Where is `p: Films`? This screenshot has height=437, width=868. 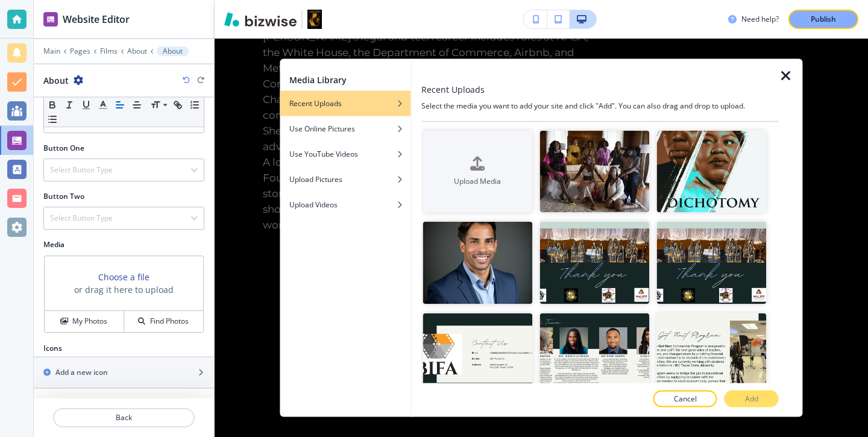 p: Films is located at coordinates (109, 51).